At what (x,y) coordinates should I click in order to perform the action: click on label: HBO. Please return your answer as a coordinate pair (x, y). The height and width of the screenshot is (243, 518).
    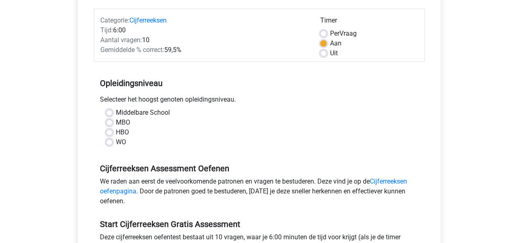
    Looking at the image, I should click on (122, 132).